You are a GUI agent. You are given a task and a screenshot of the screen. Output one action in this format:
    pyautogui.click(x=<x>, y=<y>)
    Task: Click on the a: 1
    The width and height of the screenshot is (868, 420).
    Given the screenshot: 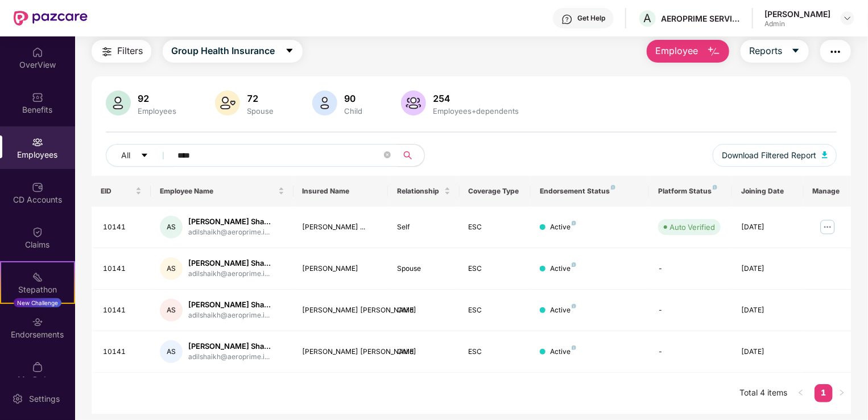 What is the action you would take?
    pyautogui.click(x=824, y=392)
    